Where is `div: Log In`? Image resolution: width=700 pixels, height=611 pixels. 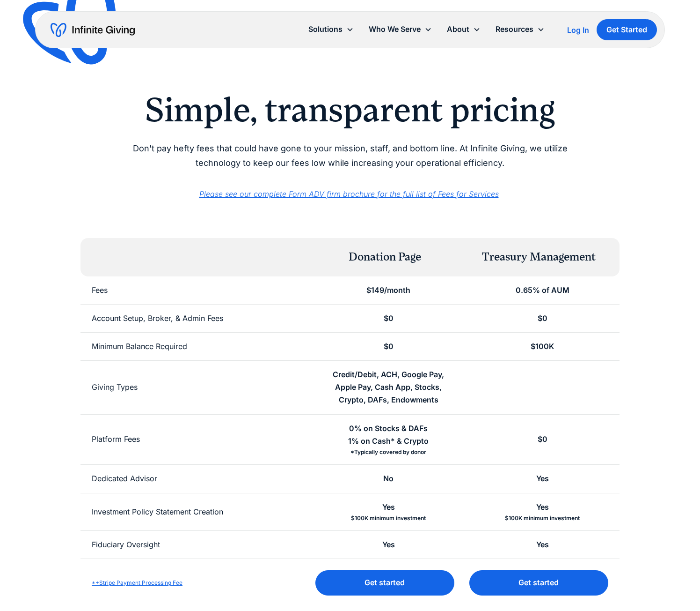
div: Log In is located at coordinates (578, 30).